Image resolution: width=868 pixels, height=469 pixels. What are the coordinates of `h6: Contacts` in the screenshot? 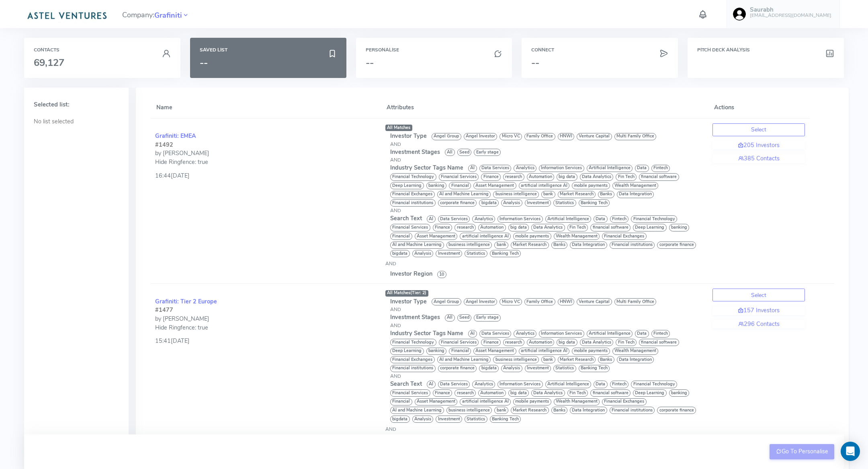 It's located at (102, 50).